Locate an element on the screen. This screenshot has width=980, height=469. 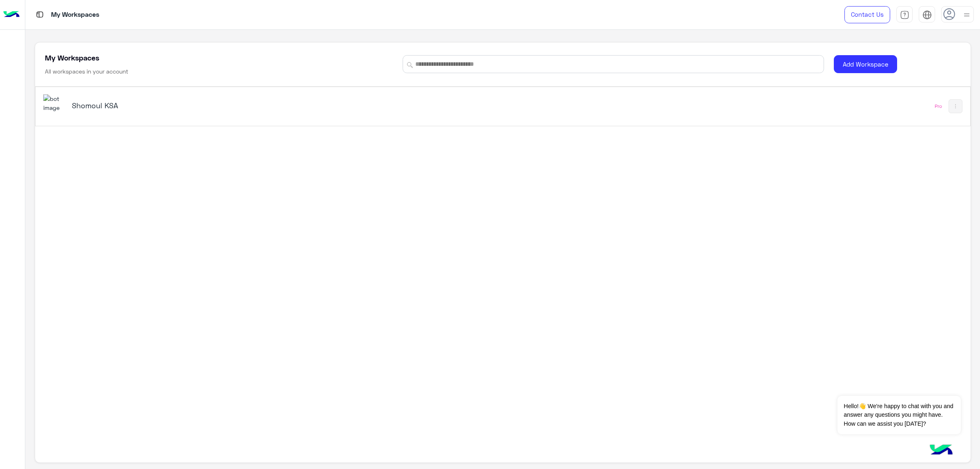
img: profile is located at coordinates (966, 14).